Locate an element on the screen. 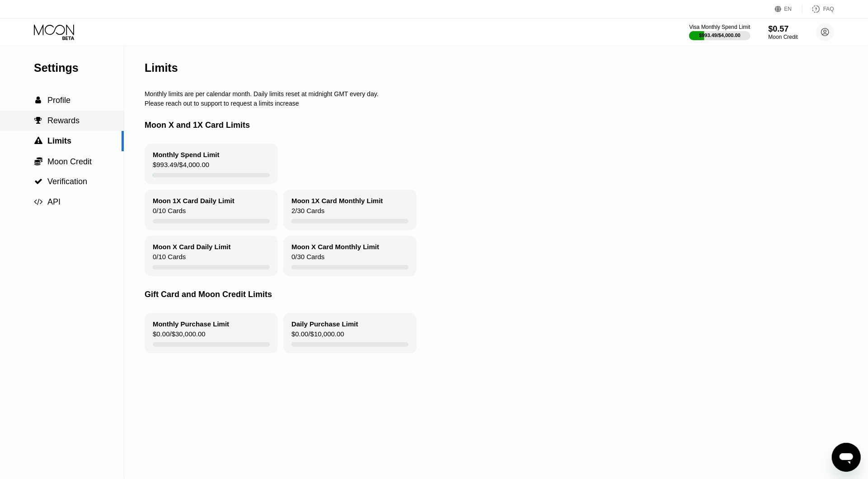  div: Moon 1X Card Monthly Limit is located at coordinates (337, 201).